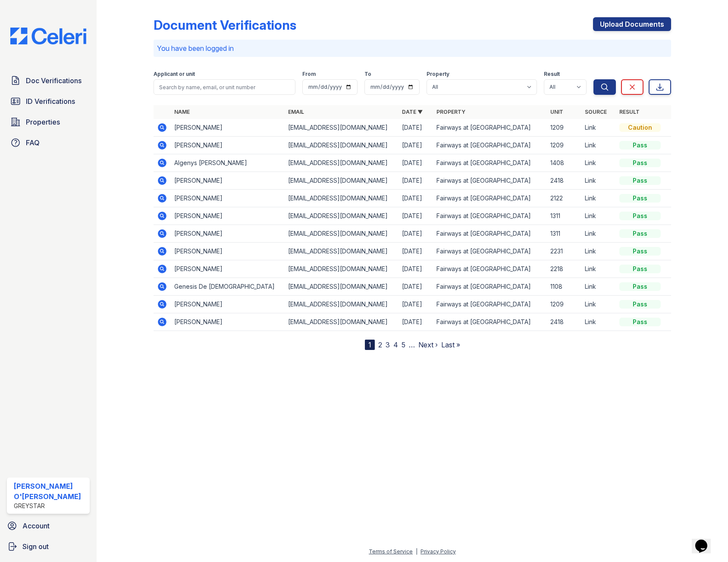 Image resolution: width=728 pixels, height=562 pixels. I want to click on td: 1311, so click(564, 233).